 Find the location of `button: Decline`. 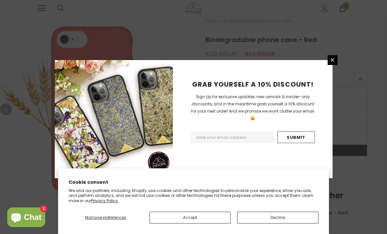

button: Decline is located at coordinates (278, 218).